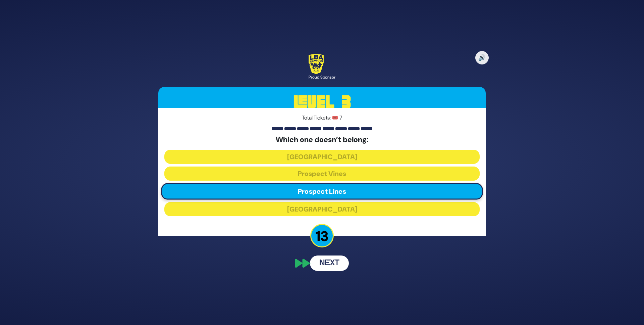 This screenshot has width=644, height=325. Describe the element at coordinates (322, 77) in the screenshot. I see `div: Proud Sponsor` at that location.